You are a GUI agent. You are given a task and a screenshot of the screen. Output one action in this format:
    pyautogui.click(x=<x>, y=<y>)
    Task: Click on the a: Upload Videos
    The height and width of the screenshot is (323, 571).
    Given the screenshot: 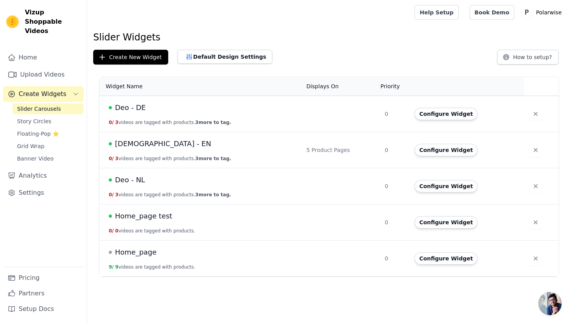 What is the action you would take?
    pyautogui.click(x=43, y=75)
    